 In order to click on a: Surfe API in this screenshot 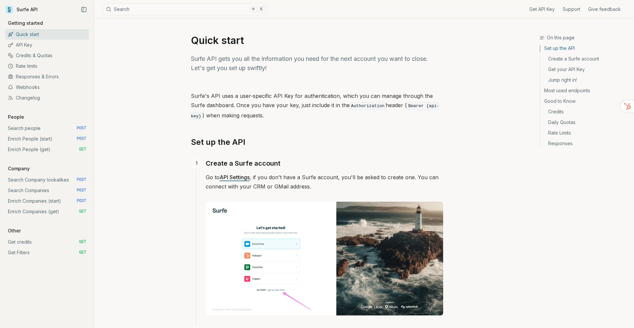, I will do `click(21, 10)`.